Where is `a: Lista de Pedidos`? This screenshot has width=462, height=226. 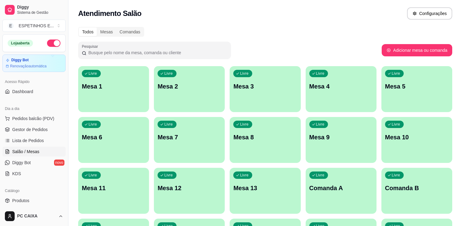 a: Lista de Pedidos is located at coordinates (34, 140).